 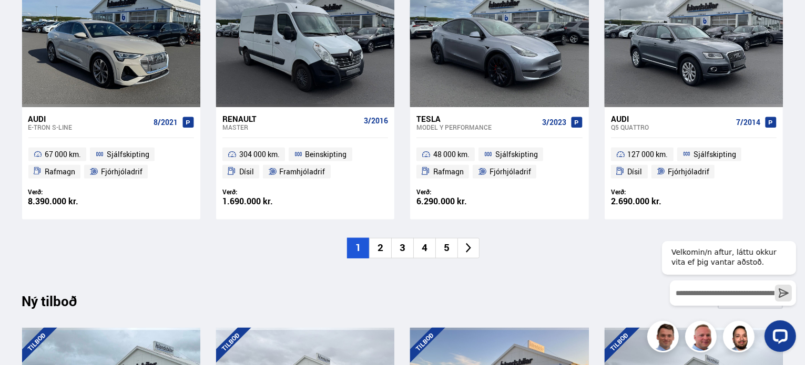 What do you see at coordinates (458, 201) in the screenshot?
I see `div: 6.290.000 kr.` at bounding box center [458, 201].